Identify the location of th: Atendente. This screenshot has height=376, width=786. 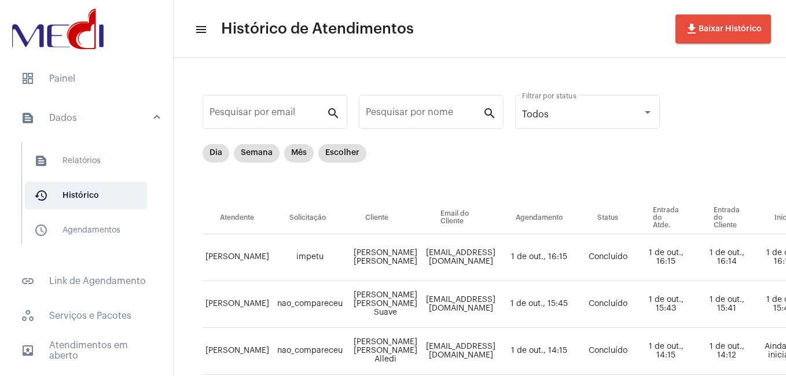
(237, 218).